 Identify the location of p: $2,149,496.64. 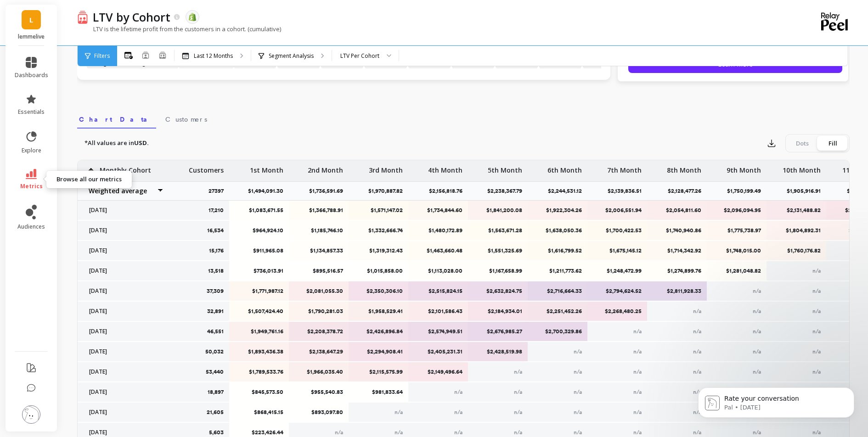
(438, 372).